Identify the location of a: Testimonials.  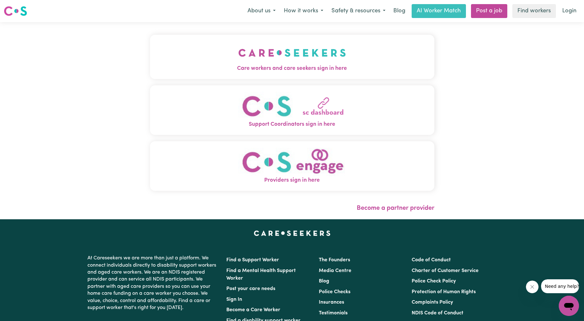
(333, 313).